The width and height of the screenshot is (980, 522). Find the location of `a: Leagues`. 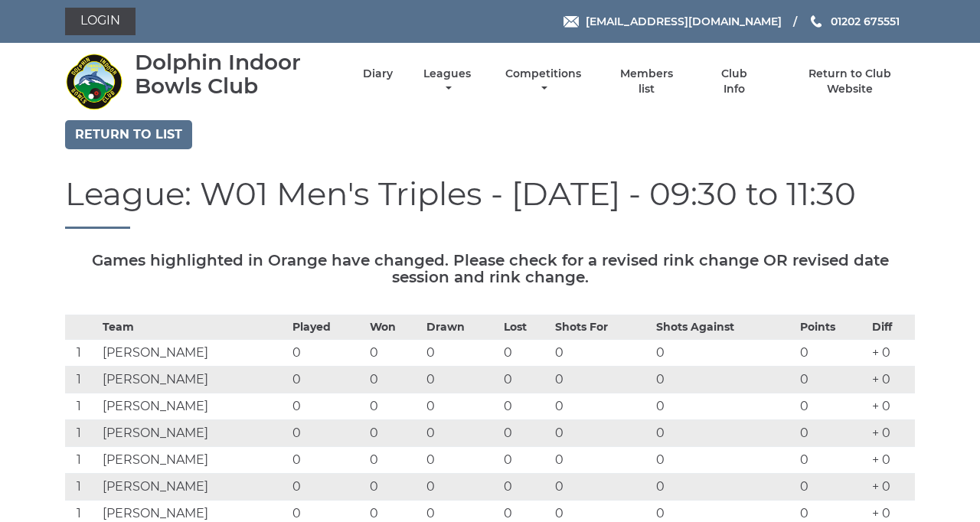

a: Leagues is located at coordinates (447, 81).